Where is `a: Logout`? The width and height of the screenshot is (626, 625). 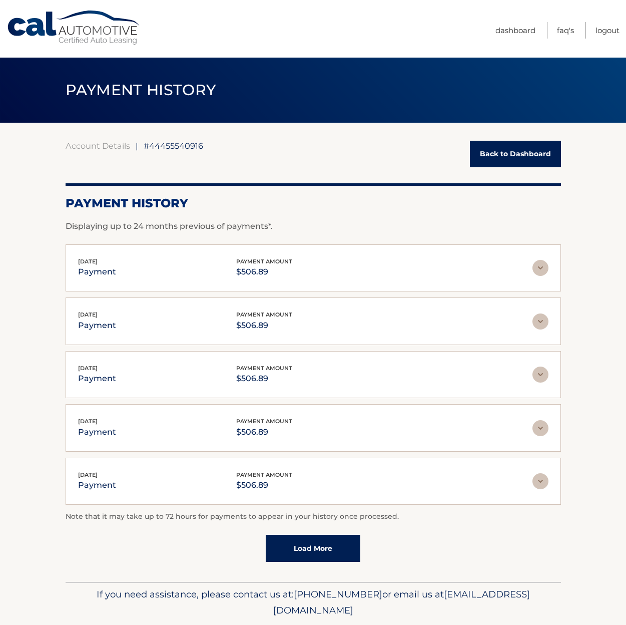 a: Logout is located at coordinates (608, 30).